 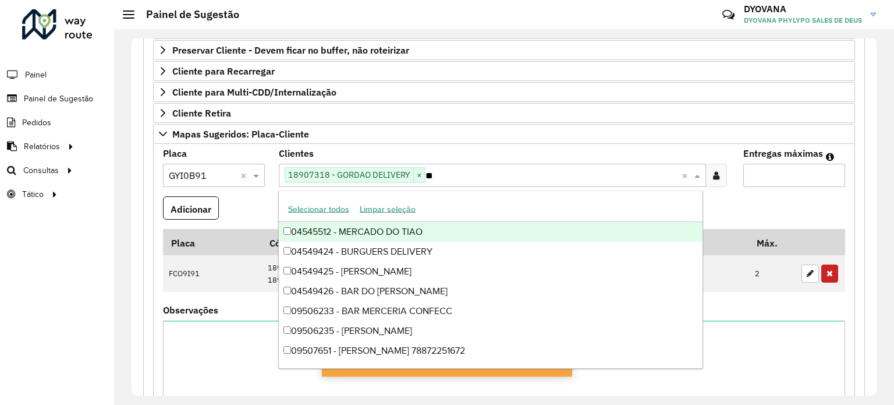 I want to click on font: DYOVANA PHYLYPO SALES DE DEUS, so click(x=803, y=20).